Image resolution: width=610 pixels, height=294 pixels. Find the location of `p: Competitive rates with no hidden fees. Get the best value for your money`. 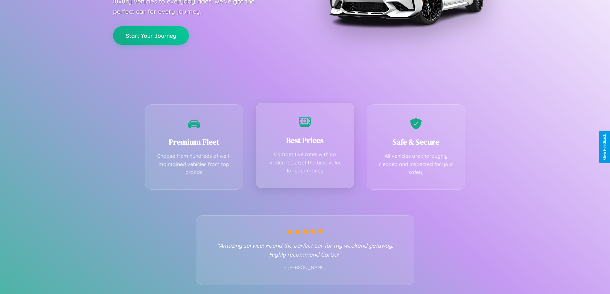

p: Competitive rates with no hidden fees. Get the best value for your money is located at coordinates (305, 163).